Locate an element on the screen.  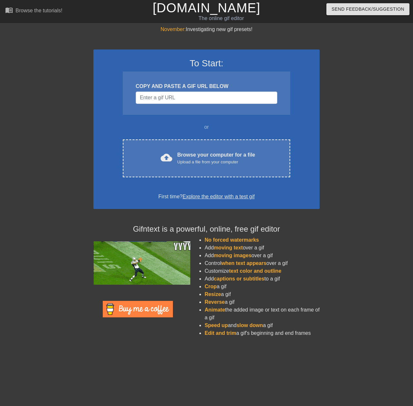
span: captions or subtitles is located at coordinates (239, 278).